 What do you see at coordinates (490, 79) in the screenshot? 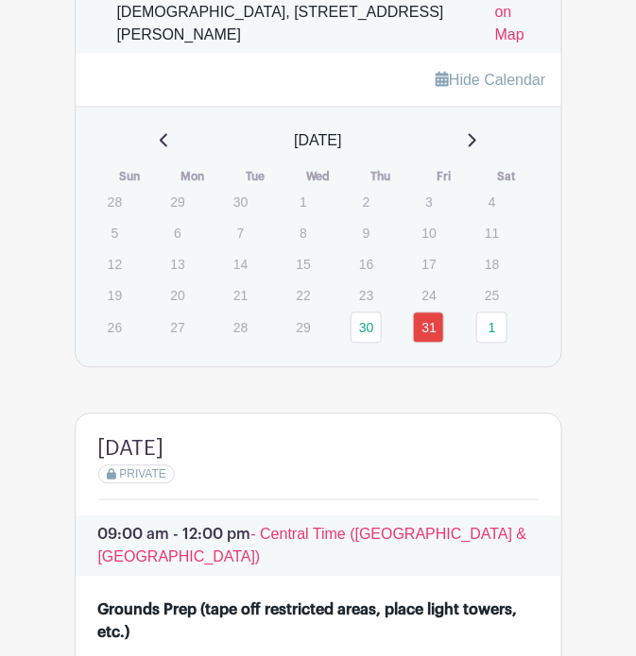
I see `a: Hide Calendar` at bounding box center [490, 79].